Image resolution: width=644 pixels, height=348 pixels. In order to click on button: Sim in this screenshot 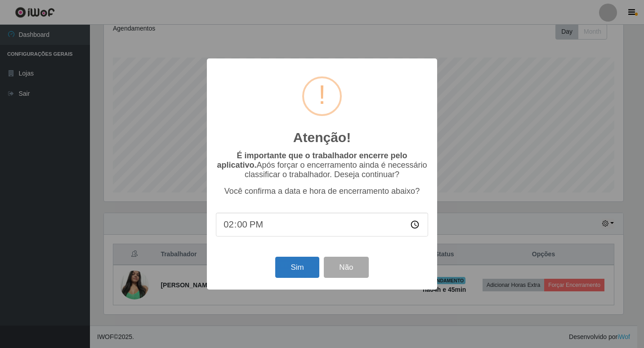, I will do `click(297, 267)`.